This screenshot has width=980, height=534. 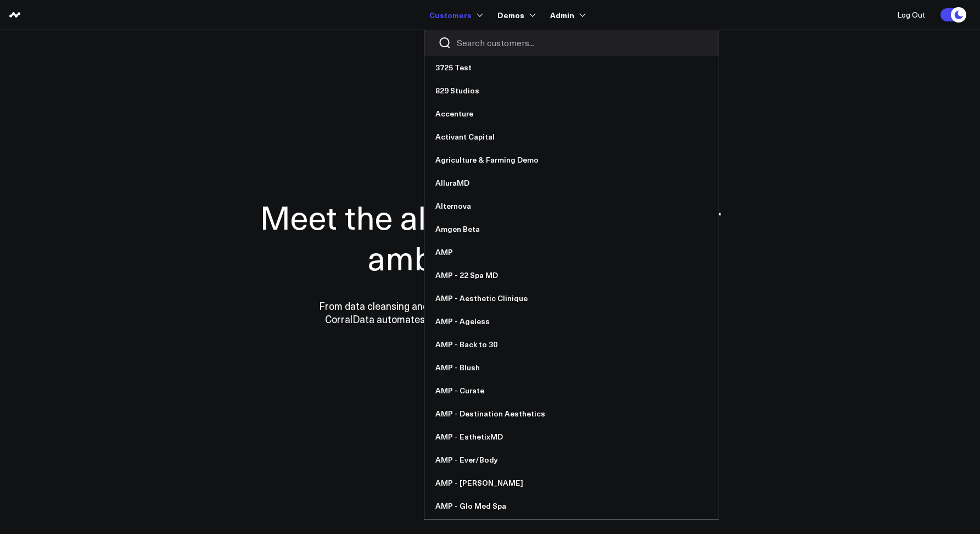 I want to click on a: AMP - Curate, so click(x=571, y=391).